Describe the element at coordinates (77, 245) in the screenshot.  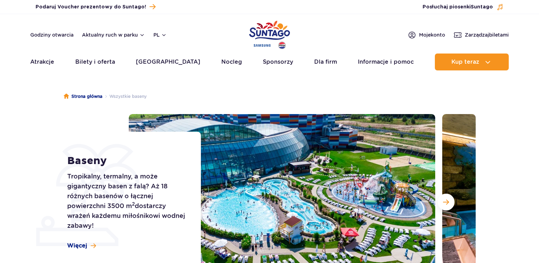
I see `span: Więcej` at that location.